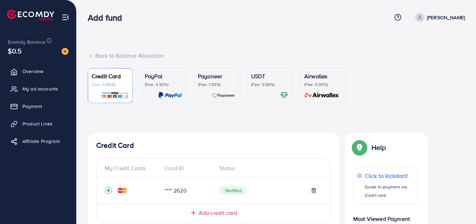  I want to click on a: logo, so click(30, 15).